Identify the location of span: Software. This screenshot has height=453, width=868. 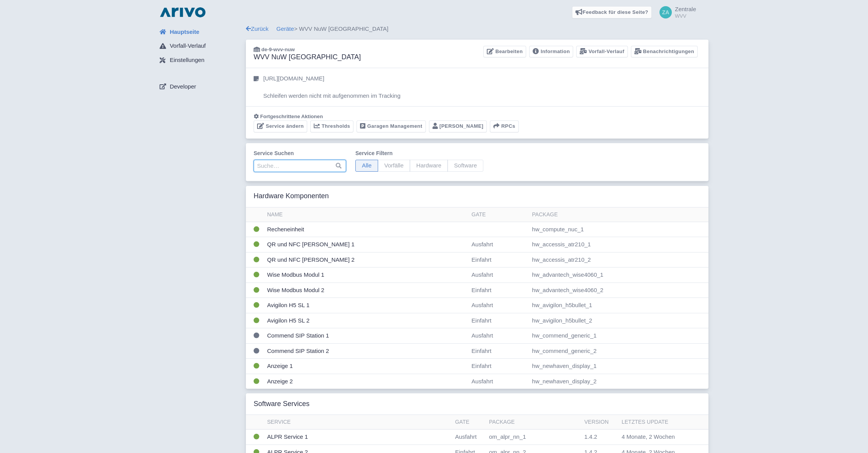
(465, 165).